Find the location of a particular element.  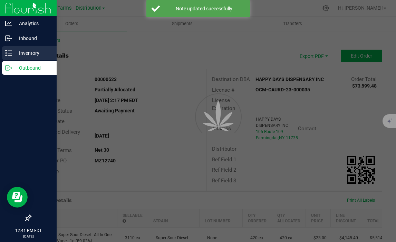

div: Note updated successfully is located at coordinates (204, 9).